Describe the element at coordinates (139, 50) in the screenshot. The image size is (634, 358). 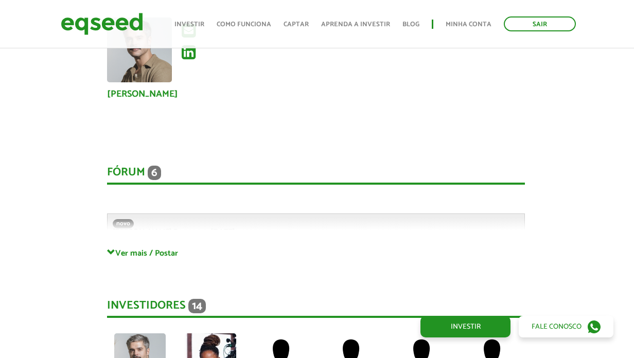
I see `img: Foto de Gentil Nascimento` at that location.